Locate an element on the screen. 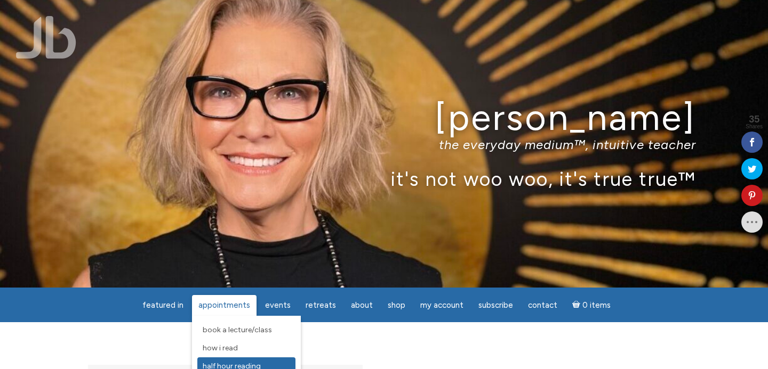 Image resolution: width=768 pixels, height=369 pixels. span: Appointments is located at coordinates (224, 305).